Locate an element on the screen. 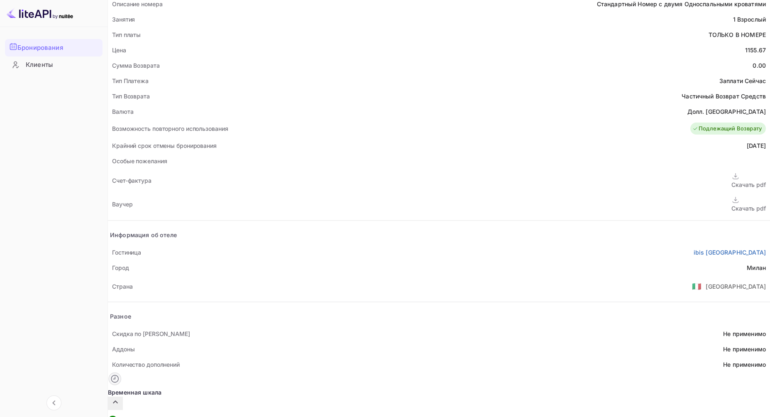  ya-tr-span: Аддоны is located at coordinates (123, 349).